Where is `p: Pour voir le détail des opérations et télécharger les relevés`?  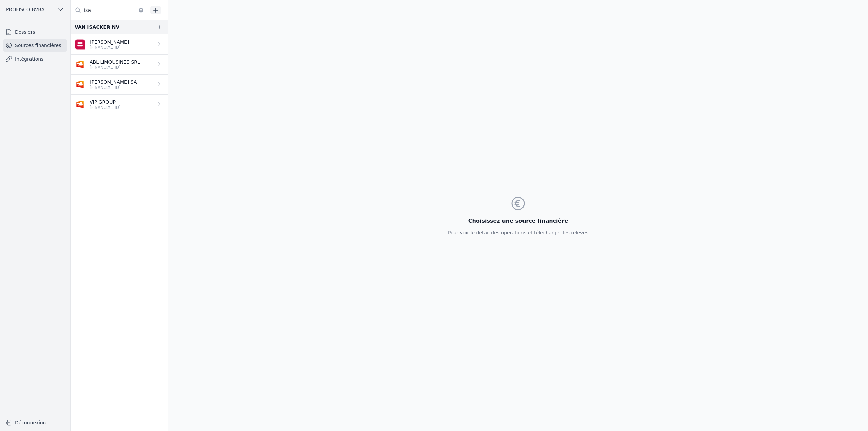
p: Pour voir le détail des opérations et télécharger les relevés is located at coordinates (518, 232).